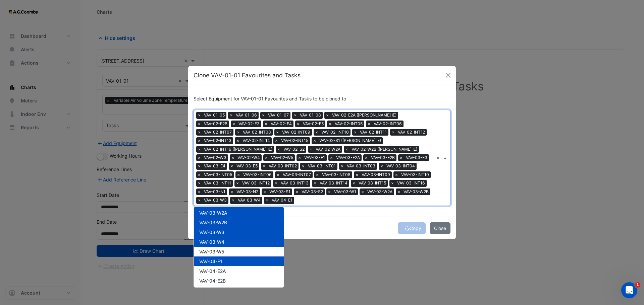 This screenshot has width=644, height=305. Describe the element at coordinates (372, 183) in the screenshot. I see `span: VAV-03-INT15` at that location.